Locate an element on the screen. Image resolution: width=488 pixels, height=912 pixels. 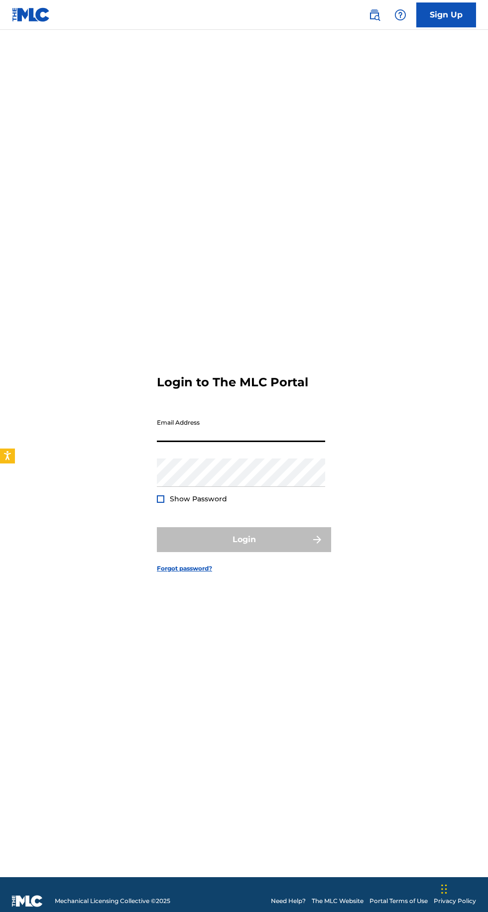
a: Privacy Policy is located at coordinates (455, 901).